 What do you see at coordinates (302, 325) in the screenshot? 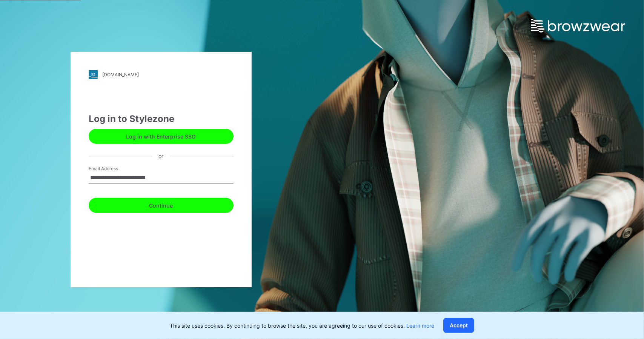
I see `p: This site uses cookies. By continuing to browse the site, you are agreeing to our use of cookies.` at bounding box center [302, 325].